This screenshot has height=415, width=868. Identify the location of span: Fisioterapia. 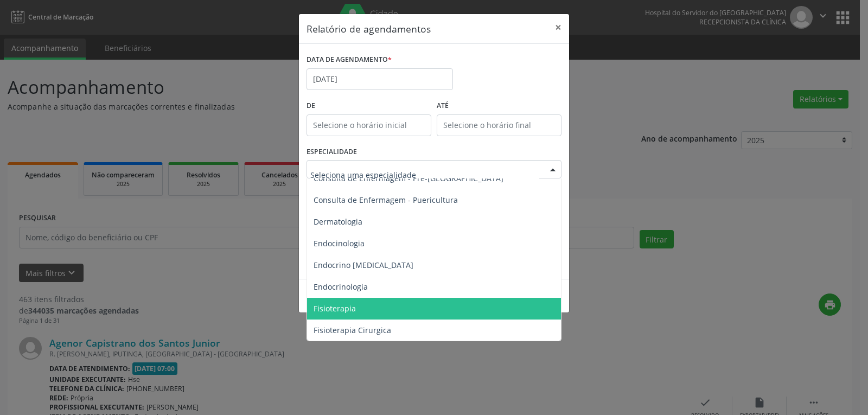
(334, 308).